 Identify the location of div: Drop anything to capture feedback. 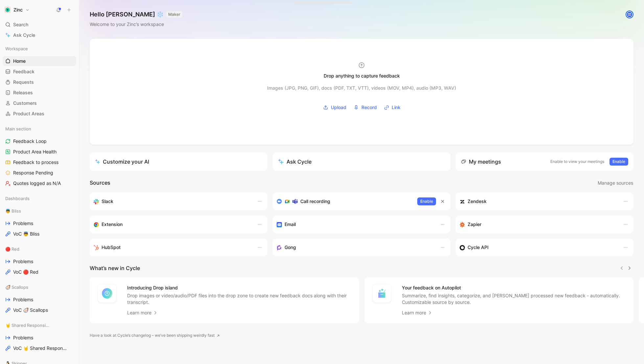
(362, 76).